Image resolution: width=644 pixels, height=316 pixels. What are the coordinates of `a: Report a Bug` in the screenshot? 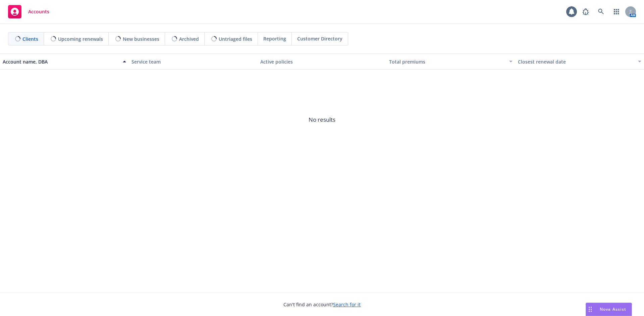 It's located at (585, 12).